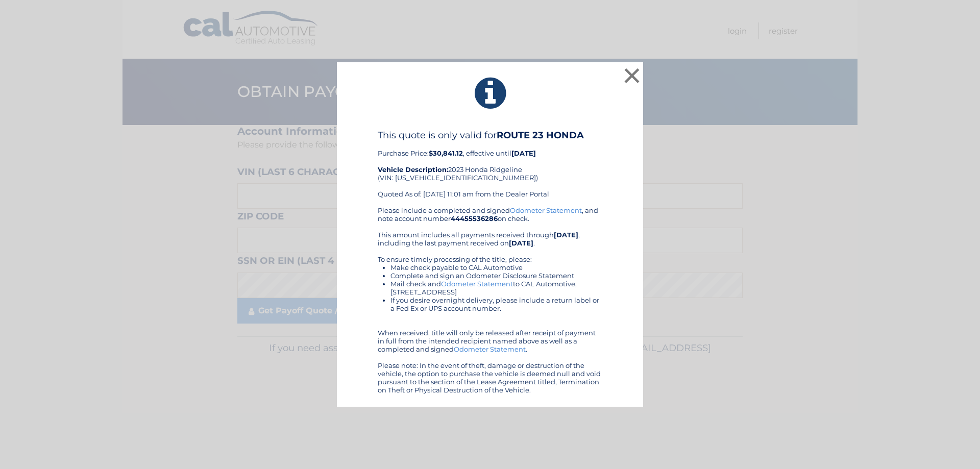  Describe the element at coordinates (490, 135) in the screenshot. I see `h4: This quote is only valid for` at that location.